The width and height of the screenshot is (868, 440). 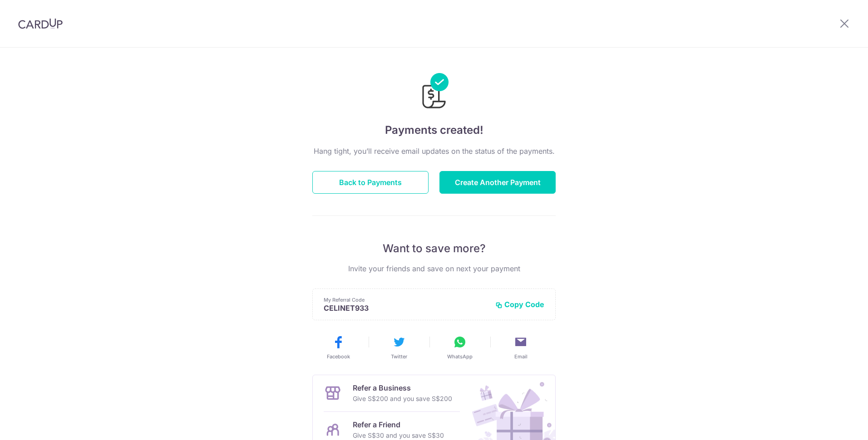 What do you see at coordinates (520, 305) in the screenshot?
I see `button: Copy Code` at bounding box center [520, 305].